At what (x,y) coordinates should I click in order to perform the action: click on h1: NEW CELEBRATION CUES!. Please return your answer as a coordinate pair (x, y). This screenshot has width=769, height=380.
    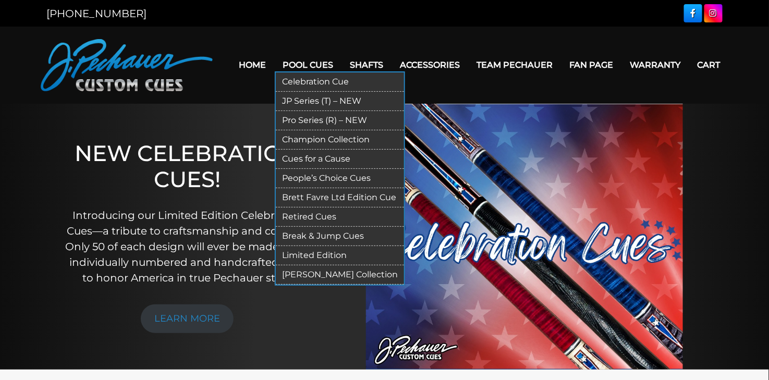
    Looking at the image, I should click on (187, 166).